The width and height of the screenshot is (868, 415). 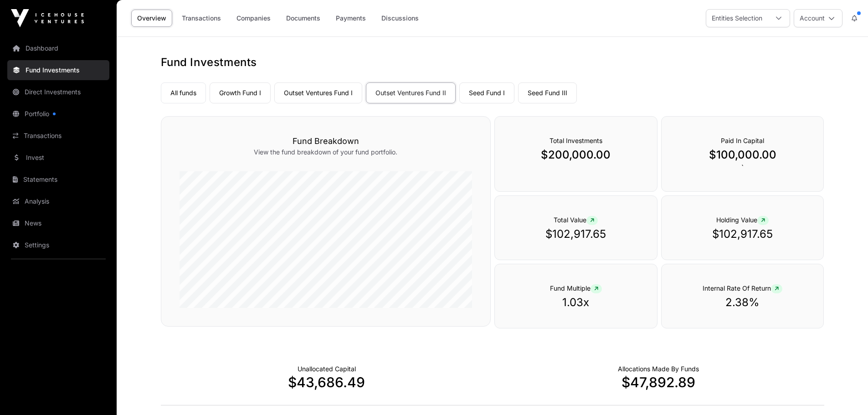 What do you see at coordinates (58, 245) in the screenshot?
I see `a: Settings` at bounding box center [58, 245].